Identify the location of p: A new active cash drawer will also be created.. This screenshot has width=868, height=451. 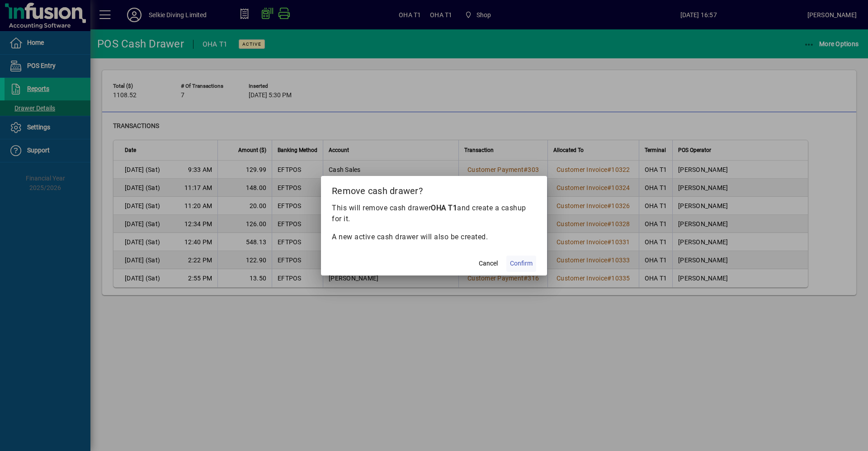
(434, 237).